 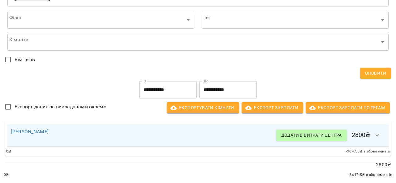 What do you see at coordinates (375, 73) in the screenshot?
I see `span: Оновити` at bounding box center [375, 73].